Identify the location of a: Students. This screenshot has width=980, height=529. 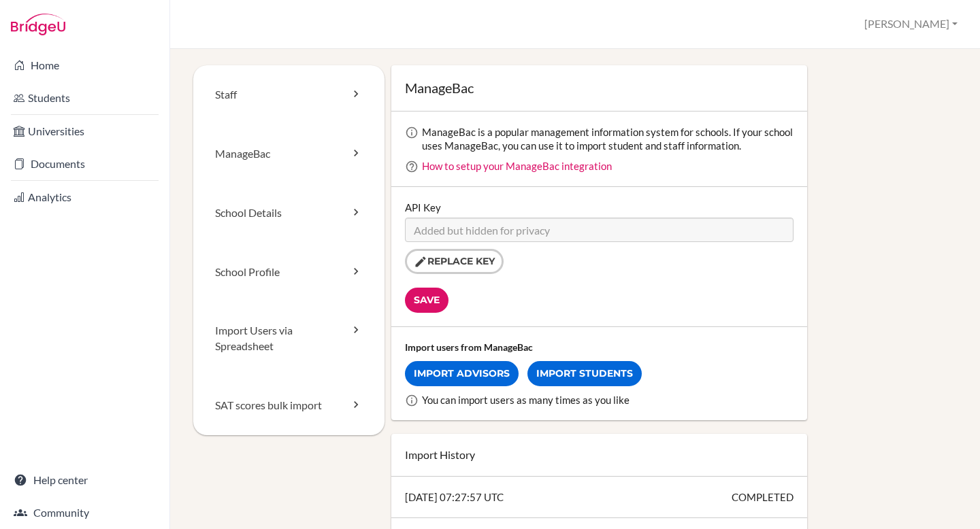
(84, 98).